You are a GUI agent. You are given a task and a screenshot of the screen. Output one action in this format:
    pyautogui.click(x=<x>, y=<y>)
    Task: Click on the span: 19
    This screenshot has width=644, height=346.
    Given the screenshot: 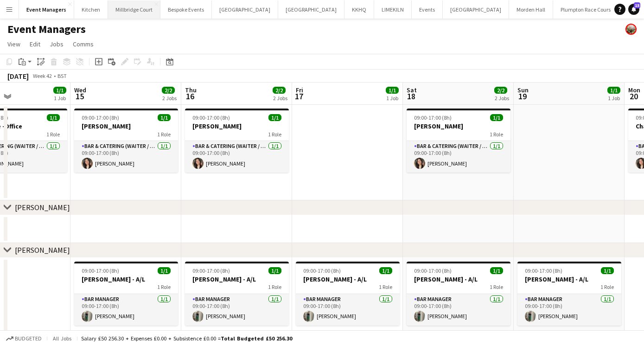 What is the action you would take?
    pyautogui.click(x=522, y=96)
    